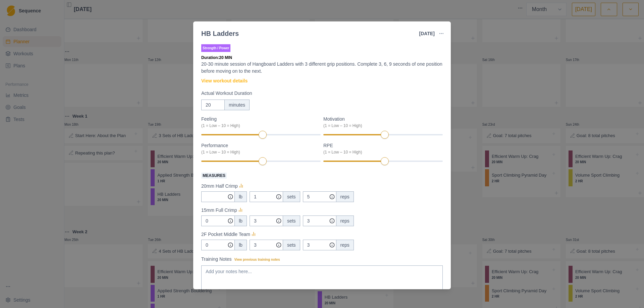  What do you see at coordinates (320, 93) in the screenshot?
I see `label: Actual Workout Duration` at bounding box center [320, 93].